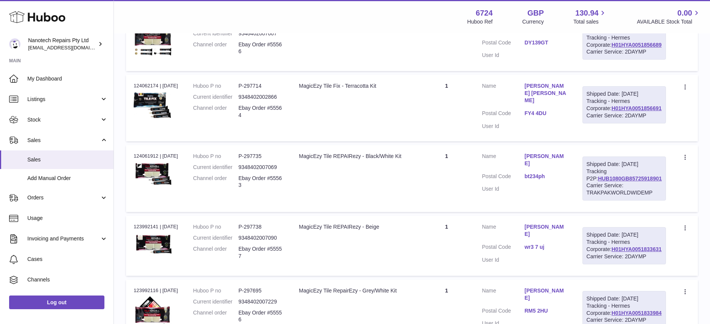 This screenshot has height=324, width=710. What do you see at coordinates (68, 259) in the screenshot?
I see `span: Cases` at bounding box center [68, 259].